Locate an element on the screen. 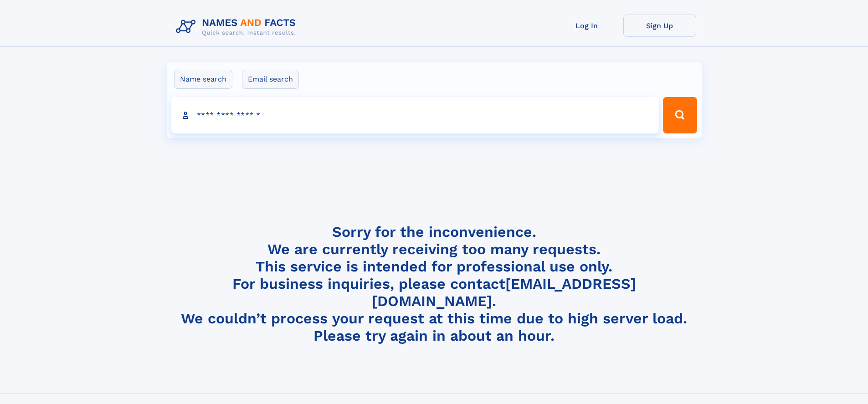  input: search input is located at coordinates (415, 115).